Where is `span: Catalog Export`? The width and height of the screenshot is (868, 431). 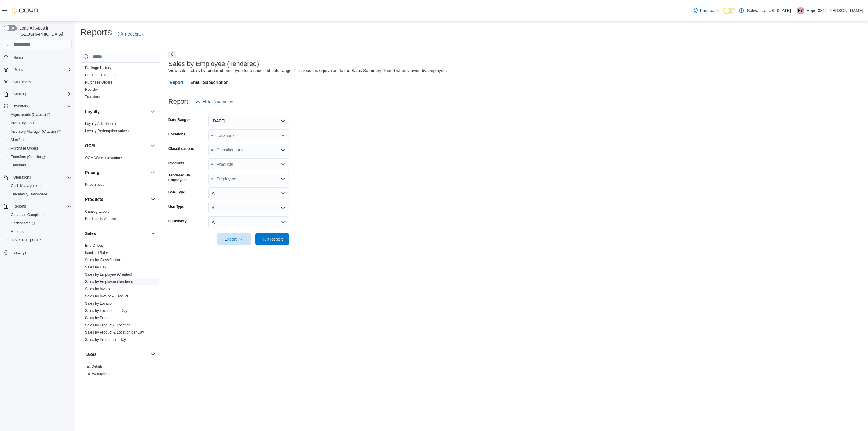 span: Catalog Export is located at coordinates (97, 212).